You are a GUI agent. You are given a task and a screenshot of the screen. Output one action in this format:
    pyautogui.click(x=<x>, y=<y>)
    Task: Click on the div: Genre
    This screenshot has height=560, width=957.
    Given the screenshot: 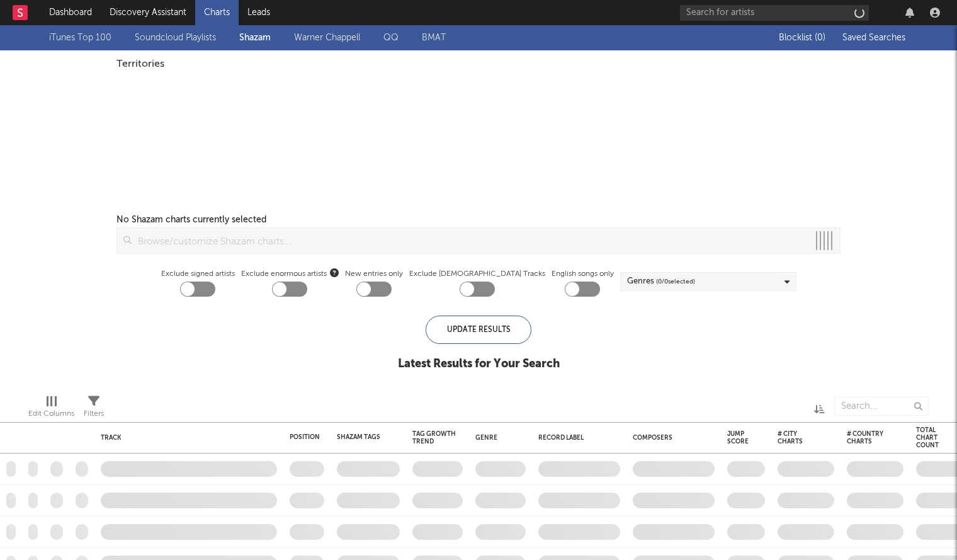 What is the action you would take?
    pyautogui.click(x=497, y=438)
    